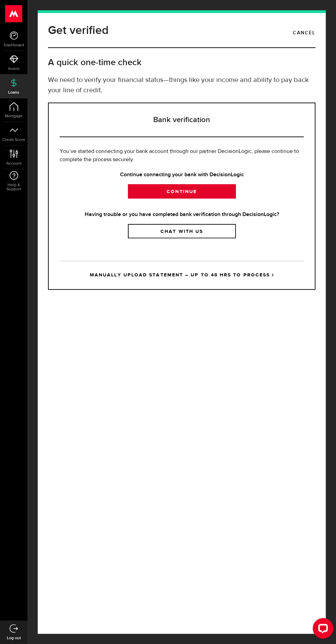 This screenshot has height=644, width=336. Describe the element at coordinates (181, 86) in the screenshot. I see `p: We need to verify your financial status—things like your income and ability to pay back your line...` at that location.